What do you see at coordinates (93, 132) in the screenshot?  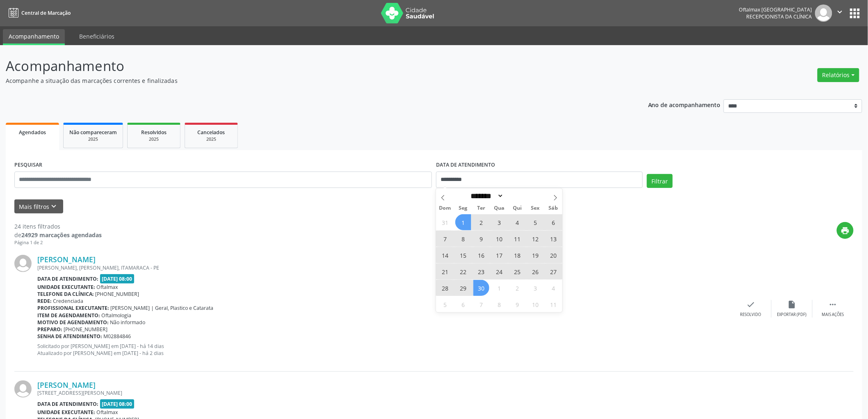 I see `span: Não compareceram` at bounding box center [93, 132].